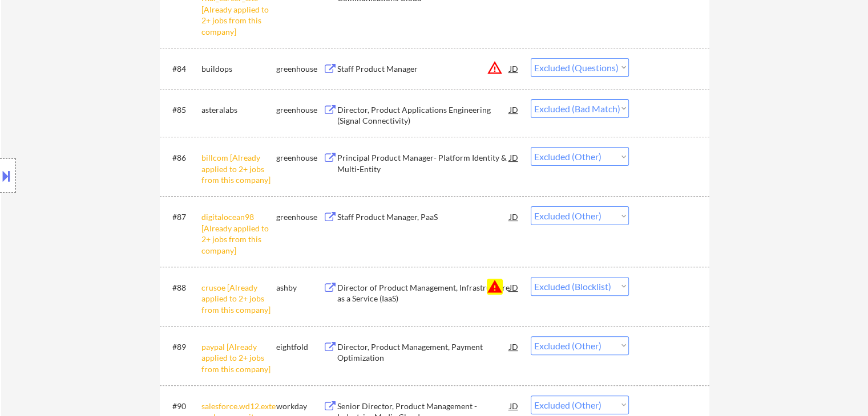 The width and height of the screenshot is (868, 416). Describe the element at coordinates (424, 163) in the screenshot. I see `div: Principal Product Manager- Platform Identity & Multi-Entity` at that location.